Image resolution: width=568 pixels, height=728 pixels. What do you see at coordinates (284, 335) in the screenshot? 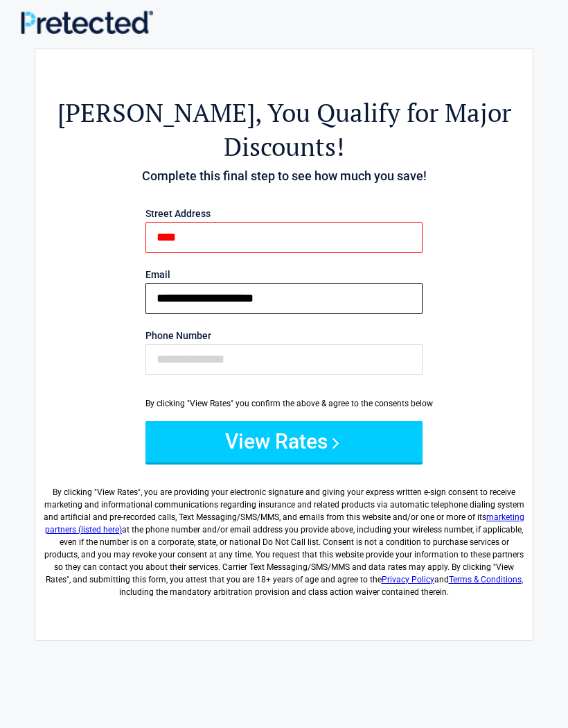
I see `label: Phone Number` at bounding box center [284, 335].